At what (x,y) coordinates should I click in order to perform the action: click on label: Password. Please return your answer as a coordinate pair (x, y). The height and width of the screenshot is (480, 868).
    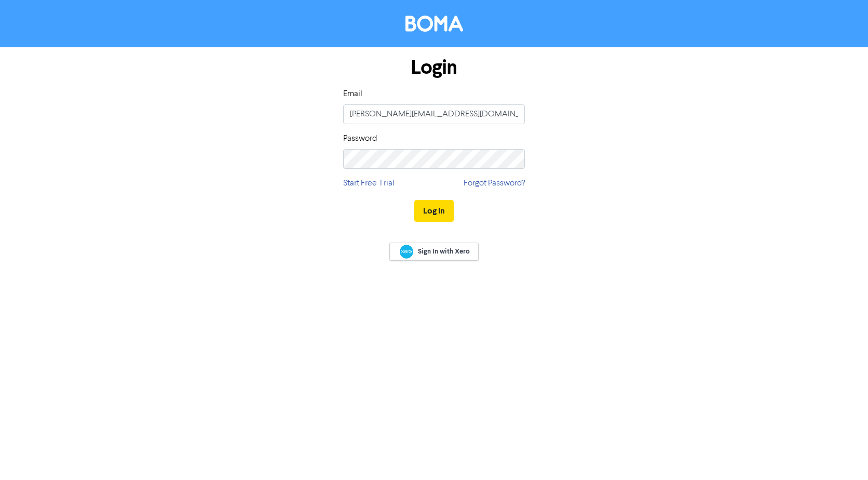
    Looking at the image, I should click on (360, 138).